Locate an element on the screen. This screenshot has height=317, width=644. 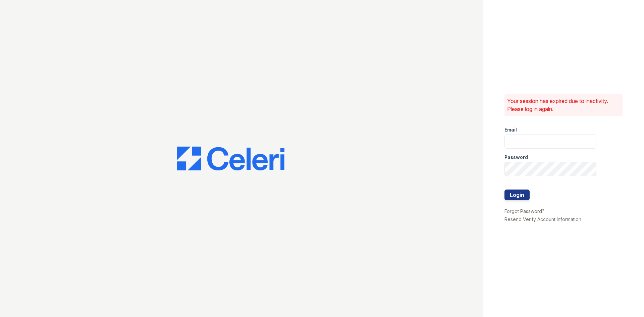
button: Login is located at coordinates (517, 195).